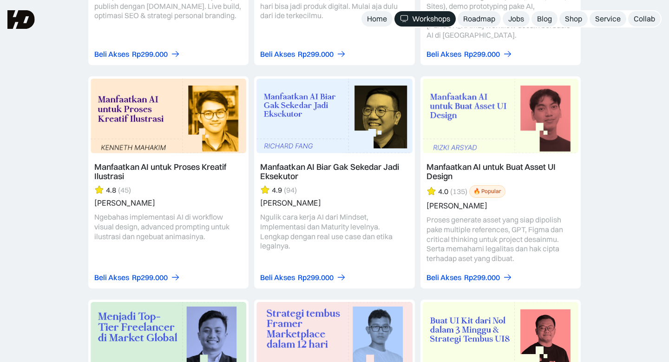  I want to click on a: Jobs, so click(516, 19).